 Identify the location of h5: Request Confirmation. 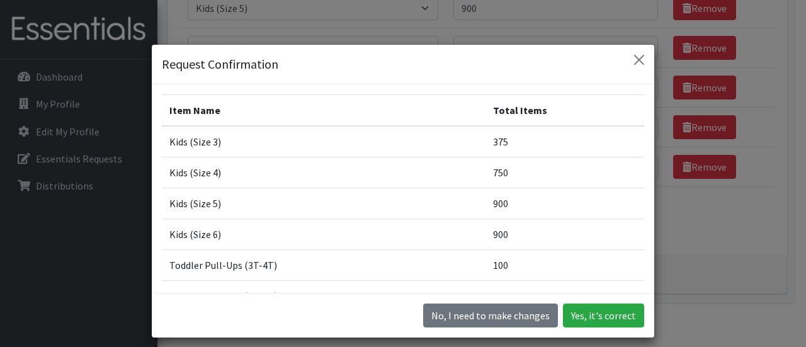
(220, 64).